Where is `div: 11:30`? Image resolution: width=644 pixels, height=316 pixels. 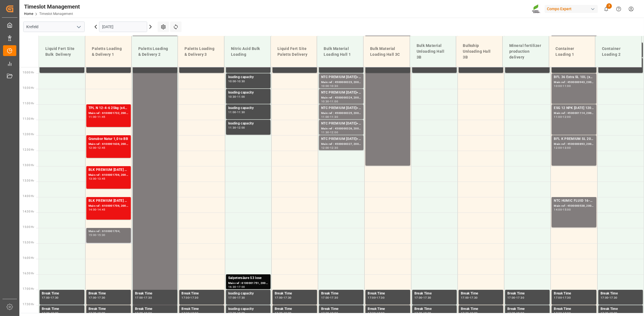 div: 11:30 is located at coordinates (325, 132).